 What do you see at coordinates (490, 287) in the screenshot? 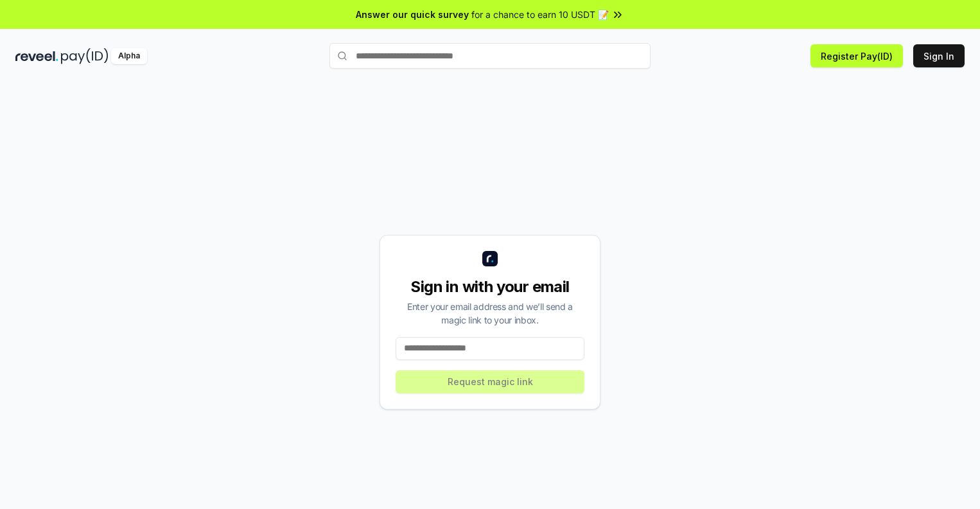
I see `div: Sign in with your email` at bounding box center [490, 287].